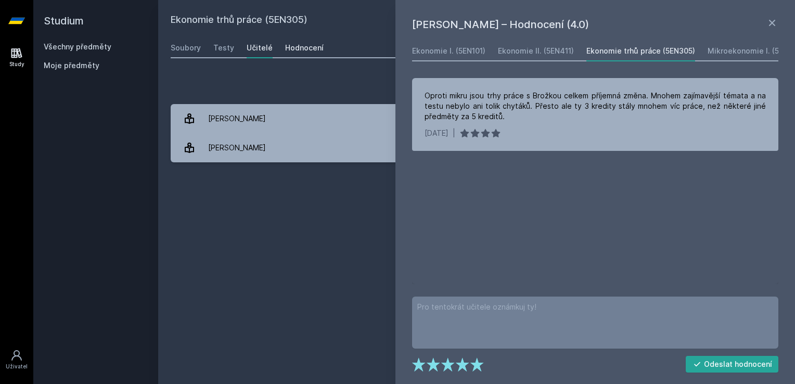  I want to click on div: Oproti mikru jsou trhy práce s Brožkou celkem příjemná změna. Mnohem zajímavější témata a na test..., so click(595, 106).